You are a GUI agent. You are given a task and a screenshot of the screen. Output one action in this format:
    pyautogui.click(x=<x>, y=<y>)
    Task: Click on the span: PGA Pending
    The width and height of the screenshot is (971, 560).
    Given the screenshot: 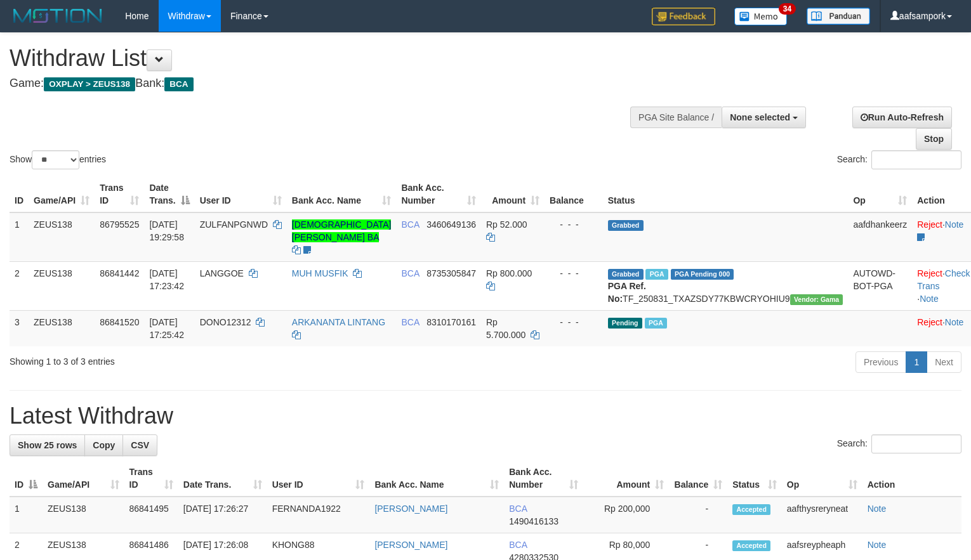 What is the action you would take?
    pyautogui.click(x=703, y=274)
    